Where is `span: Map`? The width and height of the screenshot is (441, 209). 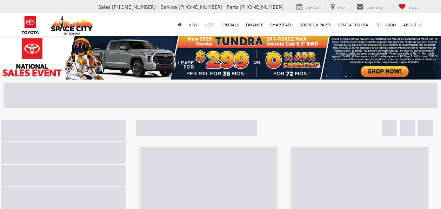 span: Map is located at coordinates (341, 7).